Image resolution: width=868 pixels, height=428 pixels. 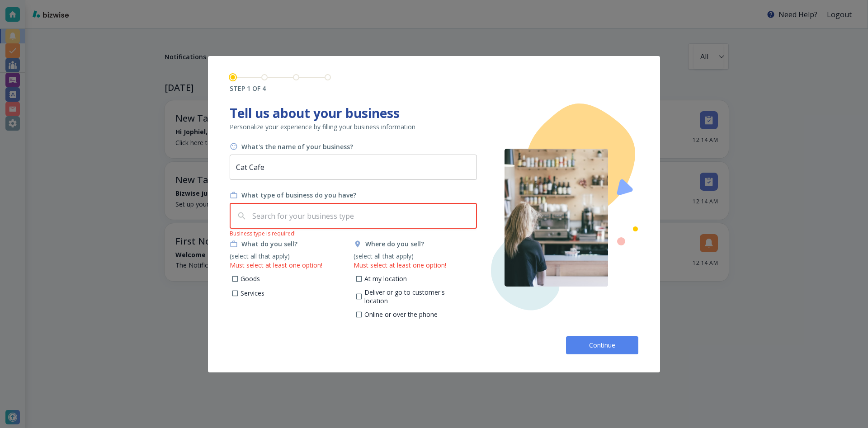 What do you see at coordinates (385, 279) in the screenshot?
I see `p: At my location` at bounding box center [385, 279].